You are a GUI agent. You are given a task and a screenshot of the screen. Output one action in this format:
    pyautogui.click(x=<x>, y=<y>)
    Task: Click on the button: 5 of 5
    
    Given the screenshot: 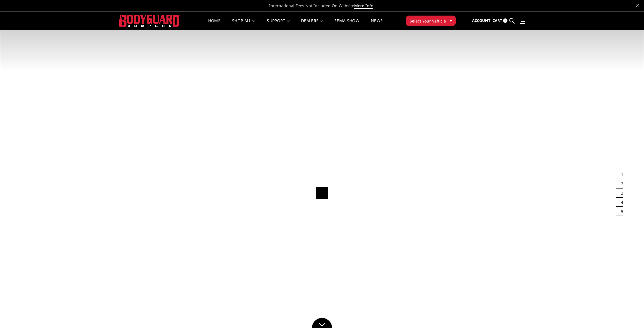 What is the action you would take?
    pyautogui.click(x=621, y=212)
    